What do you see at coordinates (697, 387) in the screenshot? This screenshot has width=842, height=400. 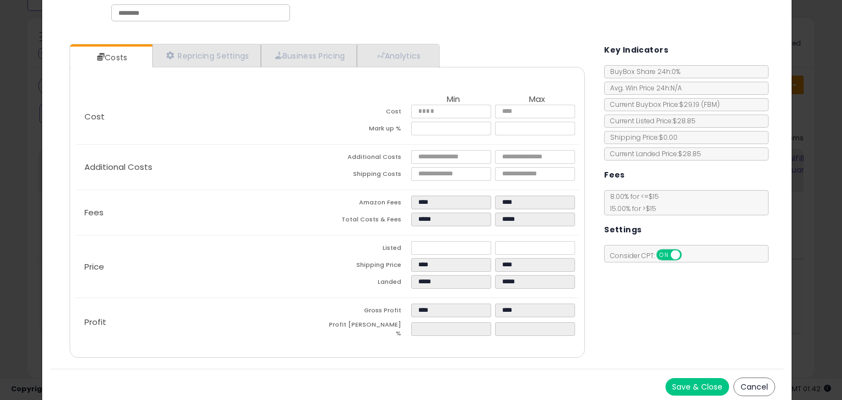 I see `button: Save & Close` at bounding box center [697, 387].